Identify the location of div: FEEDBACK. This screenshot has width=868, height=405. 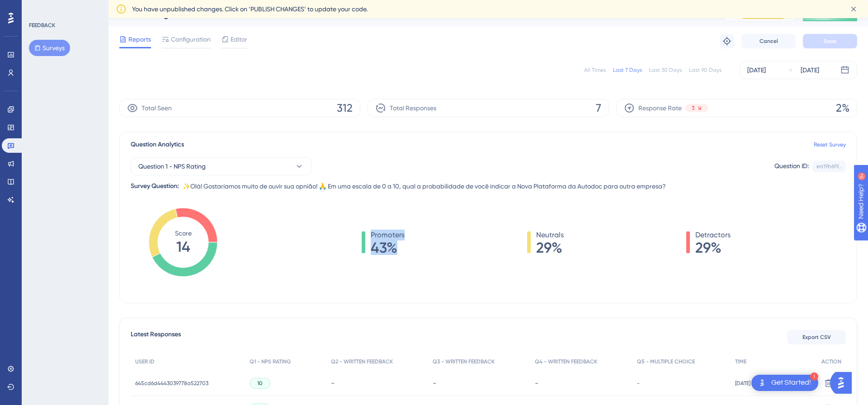
(42, 25).